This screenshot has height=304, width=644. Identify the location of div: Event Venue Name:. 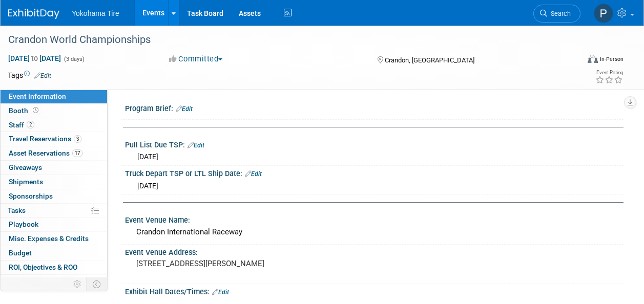
(374, 218).